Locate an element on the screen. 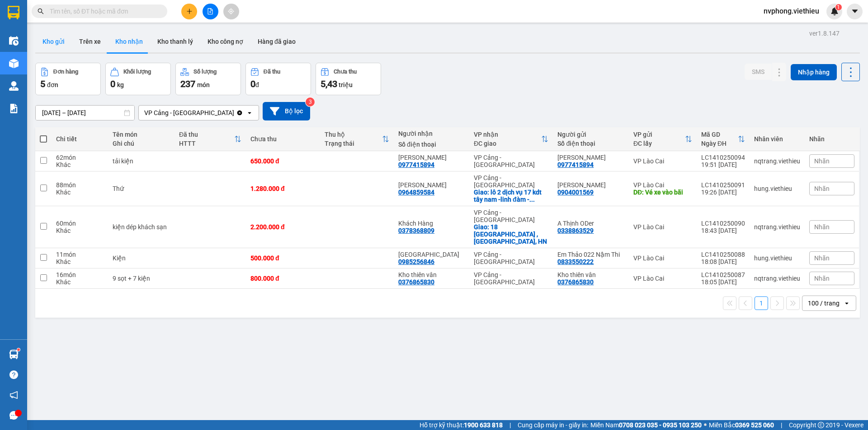 This screenshot has width=868, height=430. strong: VIỆT HIẾU LOGISTIC is located at coordinates (79, 17).